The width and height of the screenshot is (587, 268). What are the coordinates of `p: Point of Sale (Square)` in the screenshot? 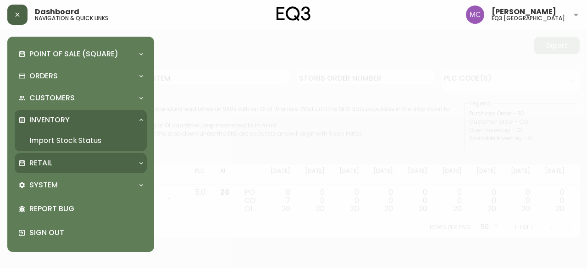 It's located at (74, 54).